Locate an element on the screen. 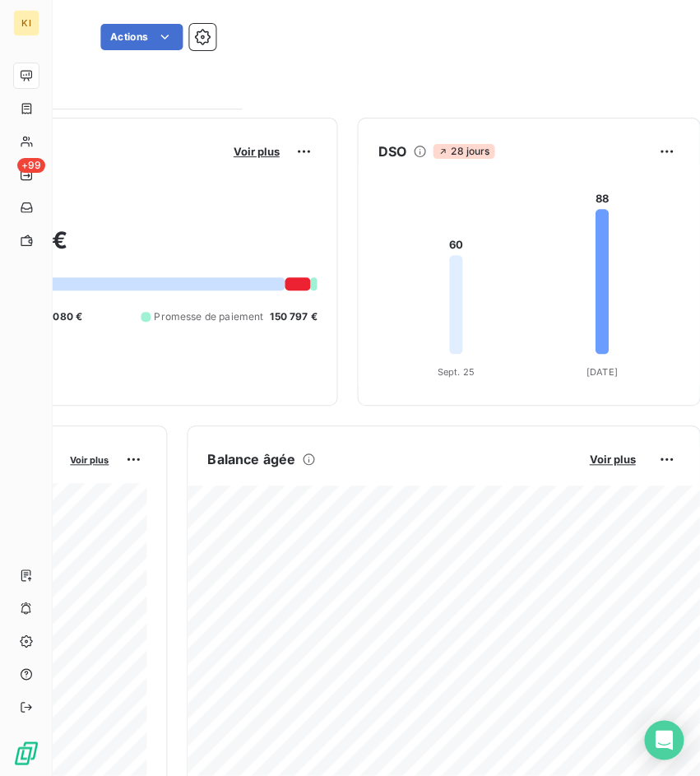 The height and width of the screenshot is (776, 700). span: Promesse de paiement is located at coordinates (208, 317).